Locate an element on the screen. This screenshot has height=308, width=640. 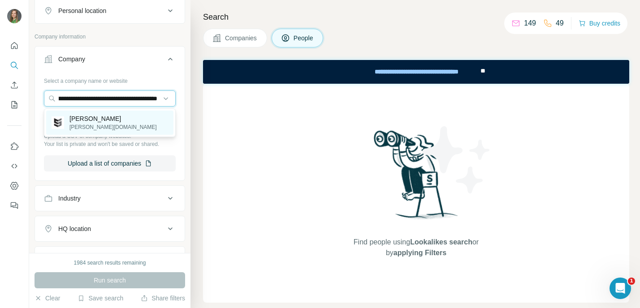
span: Find people using or by is located at coordinates (416, 248).